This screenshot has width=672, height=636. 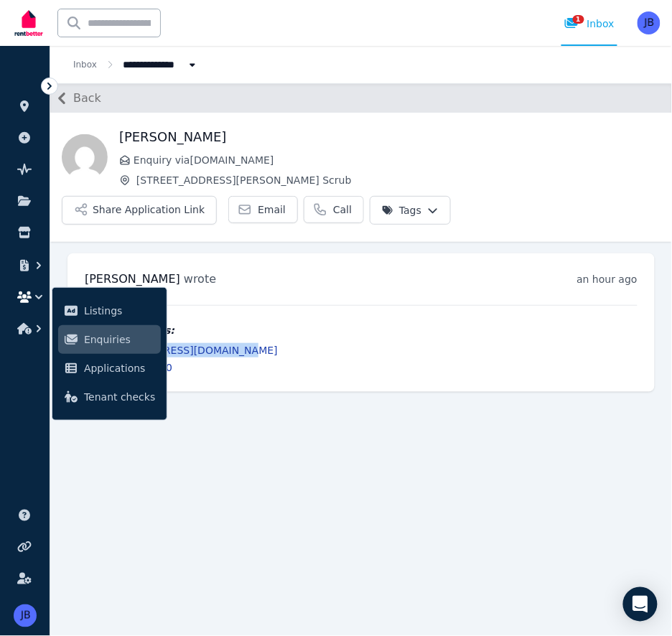 What do you see at coordinates (109, 311) in the screenshot?
I see `a: Listings` at bounding box center [109, 311].